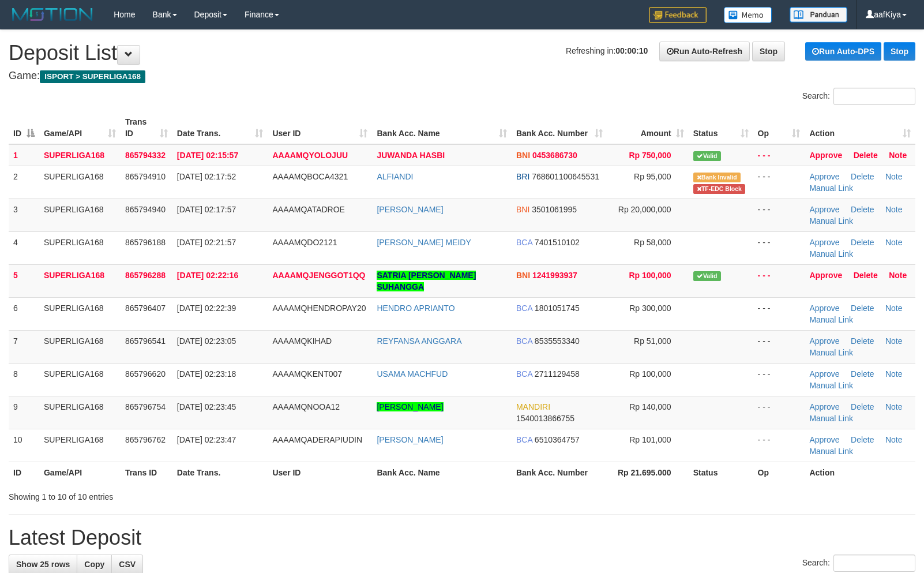  Describe the element at coordinates (24, 215) in the screenshot. I see `td: 3` at that location.